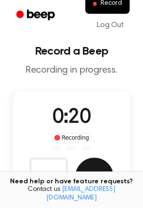  What do you see at coordinates (71, 194) in the screenshot?
I see `span: Contact us` at bounding box center [71, 194].